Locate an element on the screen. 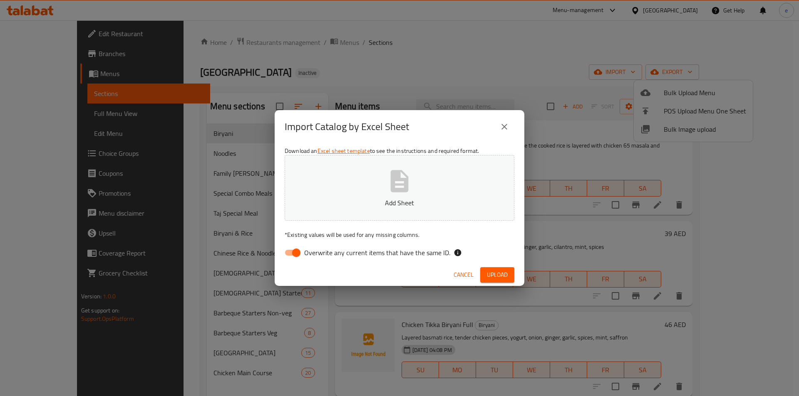 Image resolution: width=799 pixels, height=396 pixels. p: Add Sheet is located at coordinates (399, 203).